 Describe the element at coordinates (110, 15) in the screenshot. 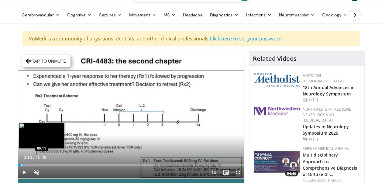

I see `a: Seizures` at that location.